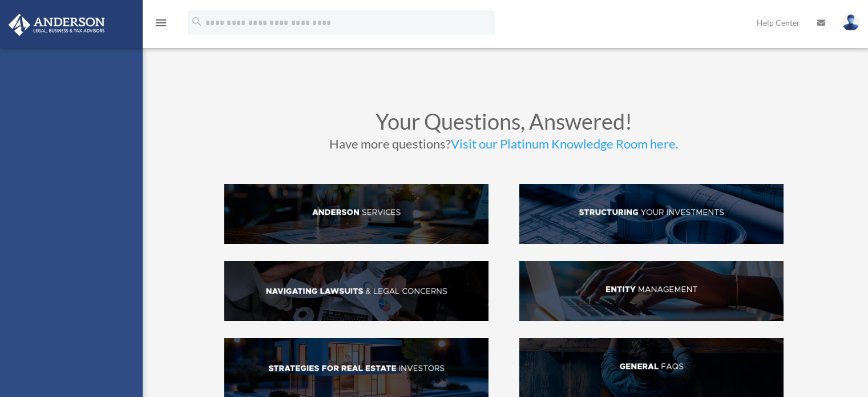 This screenshot has width=868, height=397. I want to click on a: menu, so click(161, 25).